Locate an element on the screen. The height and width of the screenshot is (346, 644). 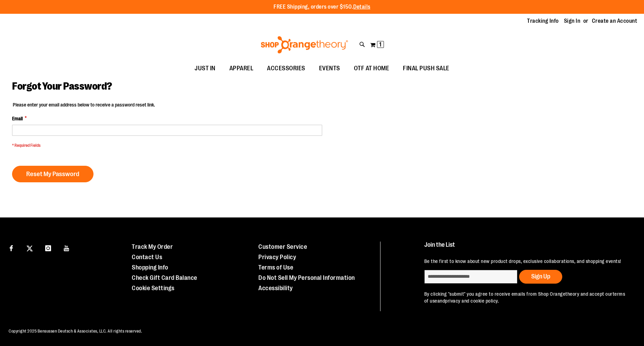
a: Check Gift Card Balance is located at coordinates (164, 278).